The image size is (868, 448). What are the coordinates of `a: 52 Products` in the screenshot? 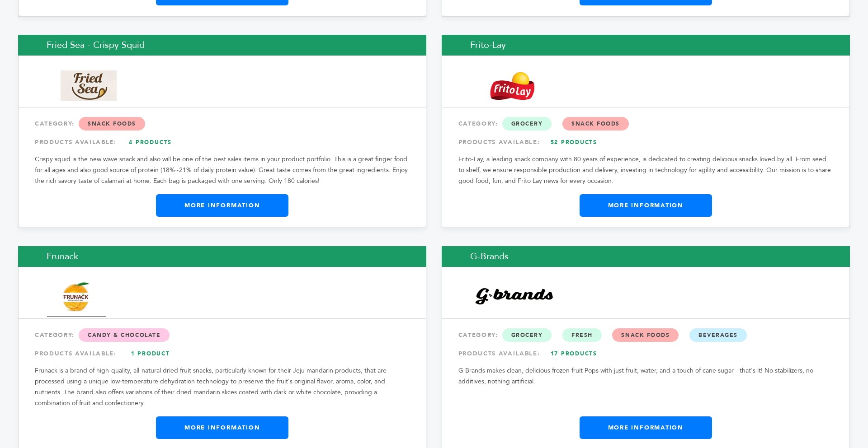 It's located at (574, 142).